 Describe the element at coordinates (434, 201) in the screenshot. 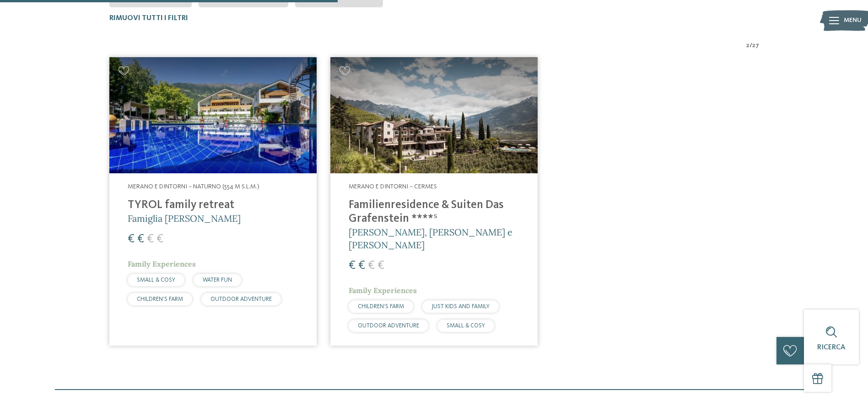

I see `a: Cercate un hotel per famiglie? Qui troverete solo i migliori! Merano e dintorni – Cermes Familien...` at that location.